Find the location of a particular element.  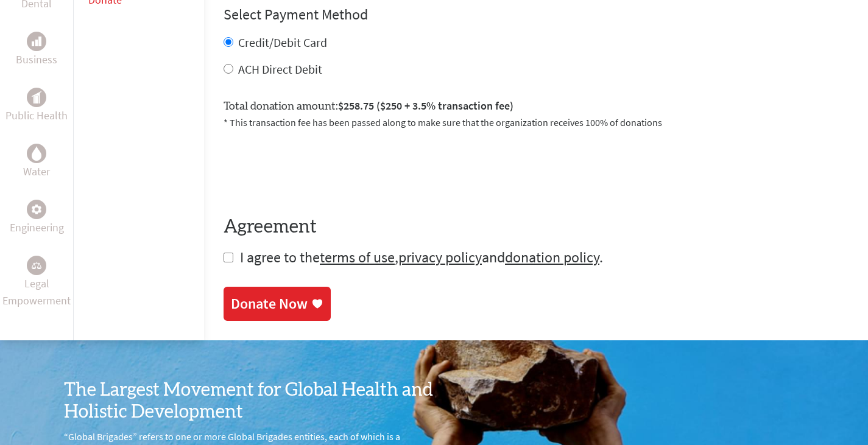

a: privacy policy is located at coordinates (440, 257).